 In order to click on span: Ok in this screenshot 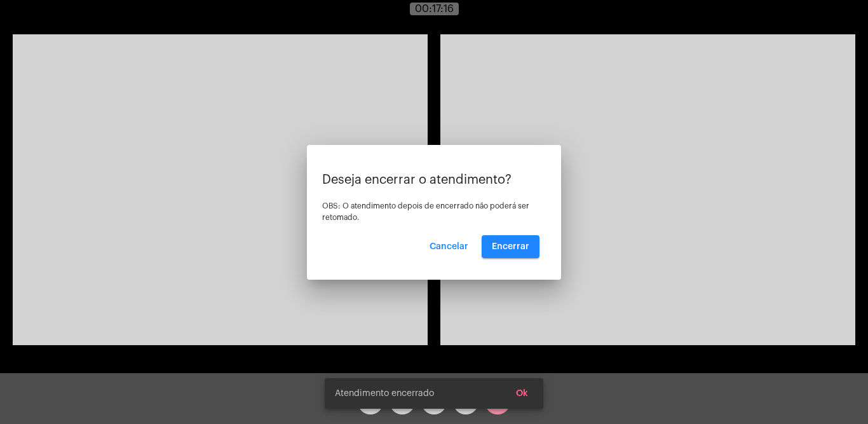, I will do `click(522, 393)`.